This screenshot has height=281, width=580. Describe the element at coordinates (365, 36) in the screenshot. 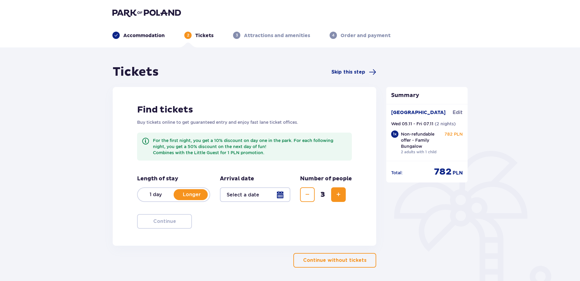

I see `p: Order and payment` at that location.